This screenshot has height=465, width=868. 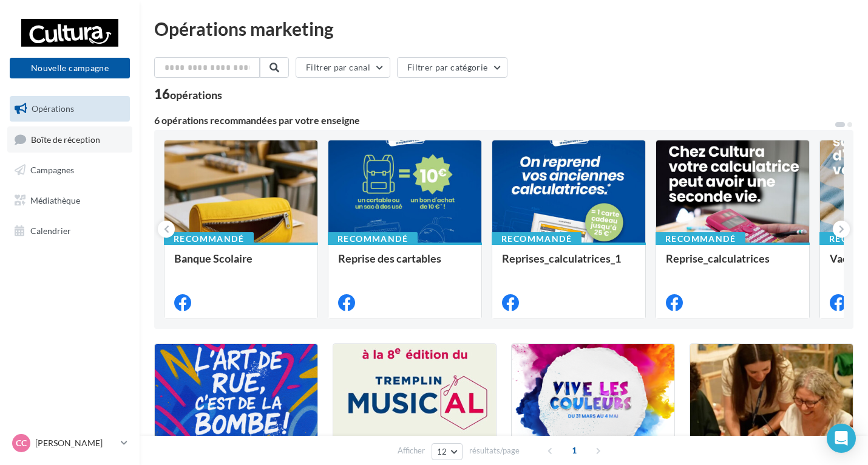 I want to click on a: Calendrier, so click(x=70, y=231).